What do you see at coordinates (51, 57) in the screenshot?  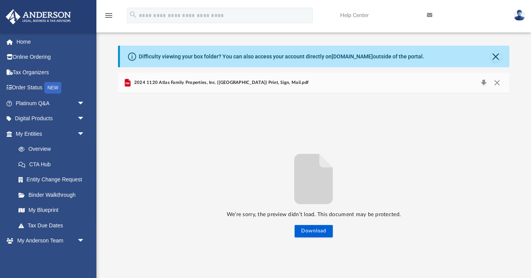 I see `a: Online Ordering` at bounding box center [51, 57].